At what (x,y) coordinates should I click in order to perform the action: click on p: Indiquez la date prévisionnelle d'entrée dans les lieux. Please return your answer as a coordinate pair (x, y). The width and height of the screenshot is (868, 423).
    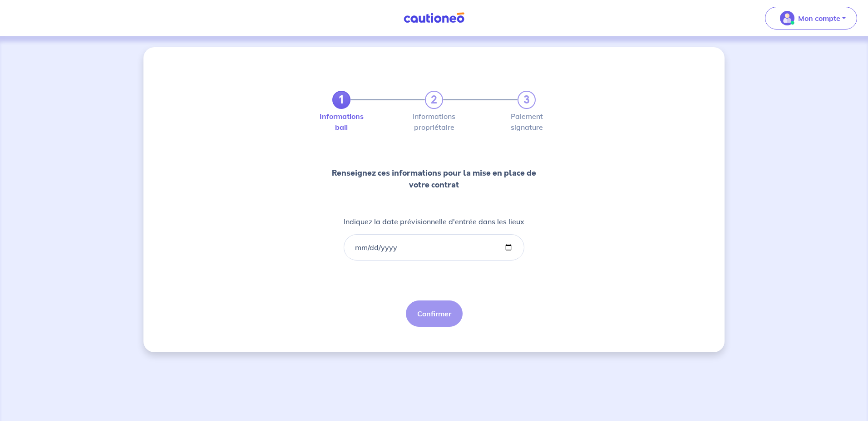
    Looking at the image, I should click on (434, 221).